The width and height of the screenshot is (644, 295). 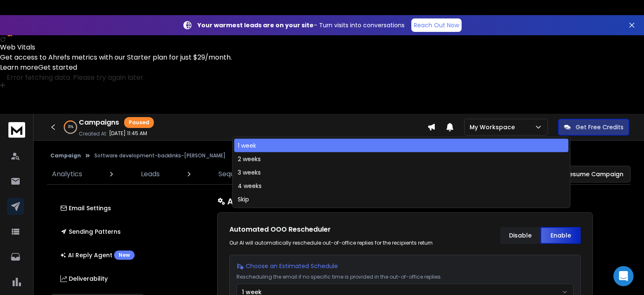 What do you see at coordinates (405, 202) in the screenshot?
I see `h1: Additional Options` at bounding box center [405, 202].